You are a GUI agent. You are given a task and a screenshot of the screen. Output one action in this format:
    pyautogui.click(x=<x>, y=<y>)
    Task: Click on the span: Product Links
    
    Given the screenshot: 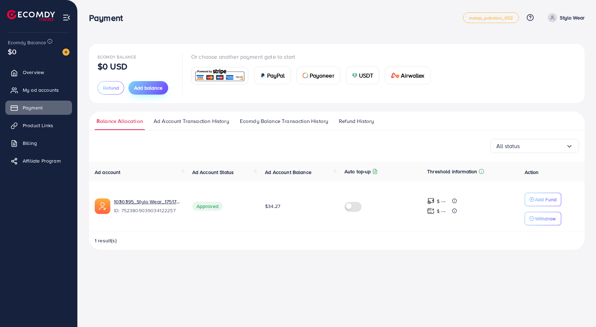 What is the action you would take?
    pyautogui.click(x=38, y=125)
    